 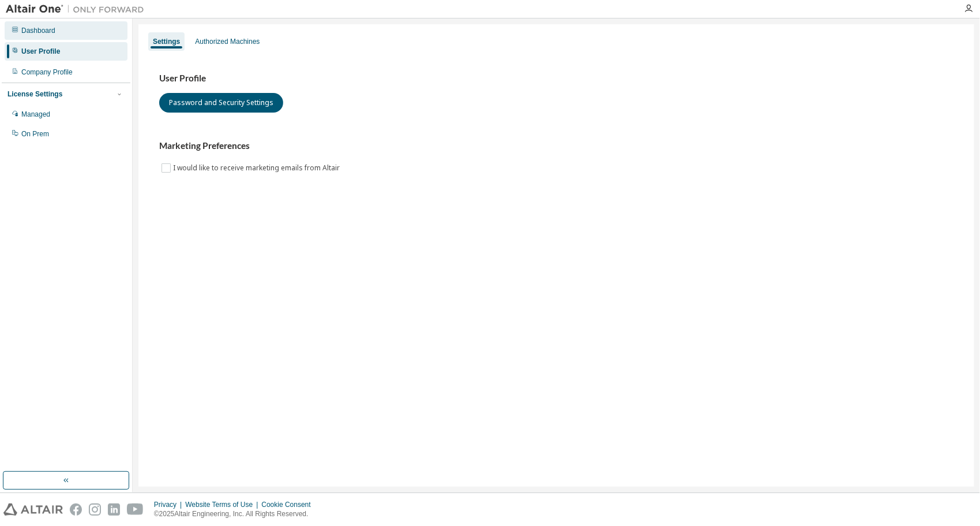 What do you see at coordinates (223, 505) in the screenshot?
I see `div: Website Terms of Use` at bounding box center [223, 505].